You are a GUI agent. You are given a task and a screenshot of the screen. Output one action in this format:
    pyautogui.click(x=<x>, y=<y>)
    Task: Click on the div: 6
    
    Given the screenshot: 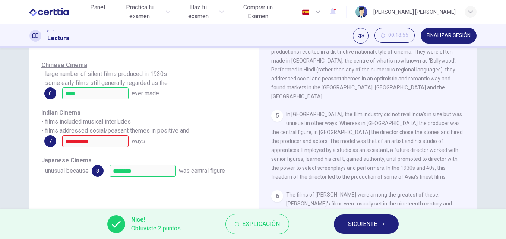 What is the action you would take?
    pyautogui.click(x=277, y=196)
    